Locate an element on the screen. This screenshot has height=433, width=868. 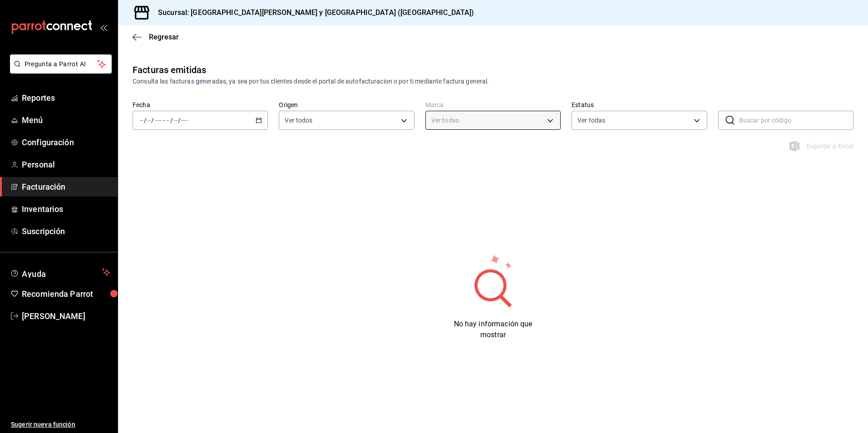
span: Ver todos is located at coordinates (298, 120).